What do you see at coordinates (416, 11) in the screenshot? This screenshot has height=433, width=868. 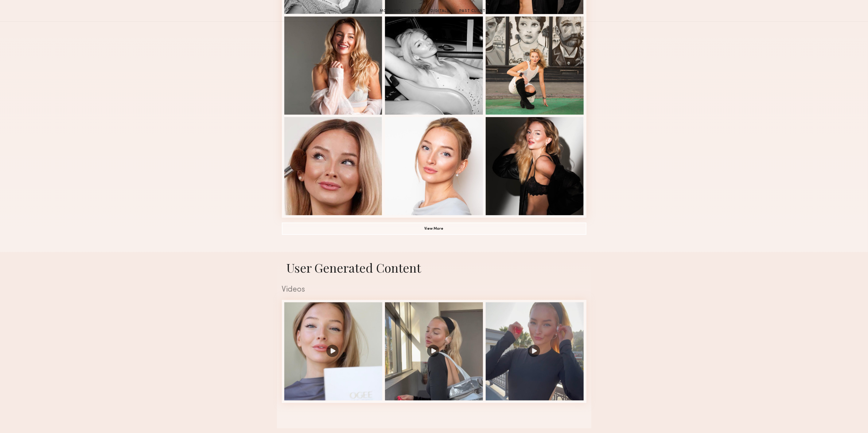 I see `a: UGC` at bounding box center [416, 11].